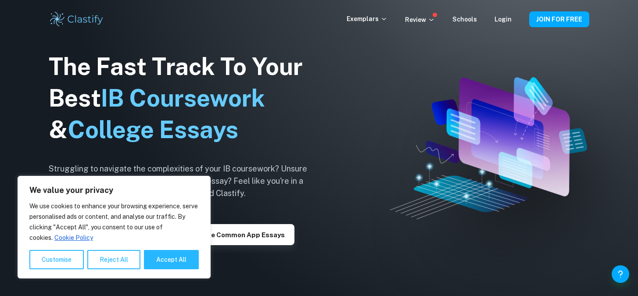 This screenshot has width=638, height=296. What do you see at coordinates (57, 260) in the screenshot?
I see `button: Customise` at bounding box center [57, 260].